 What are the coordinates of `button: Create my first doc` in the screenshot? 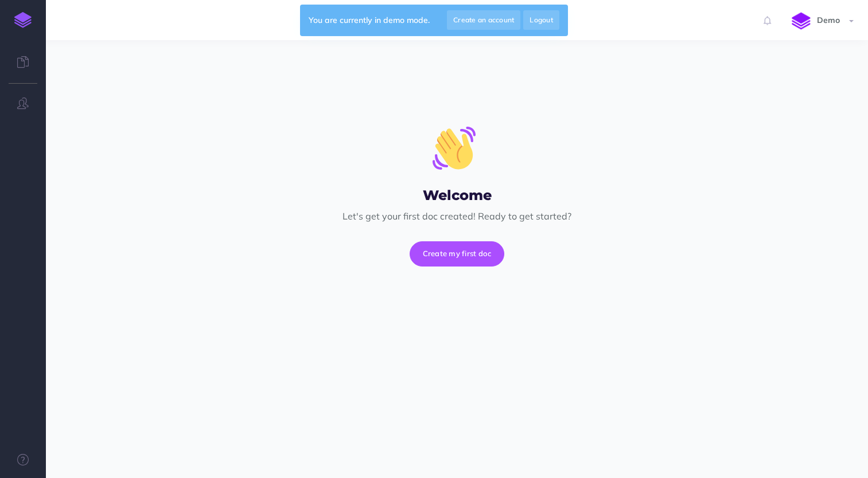 It's located at (458, 254).